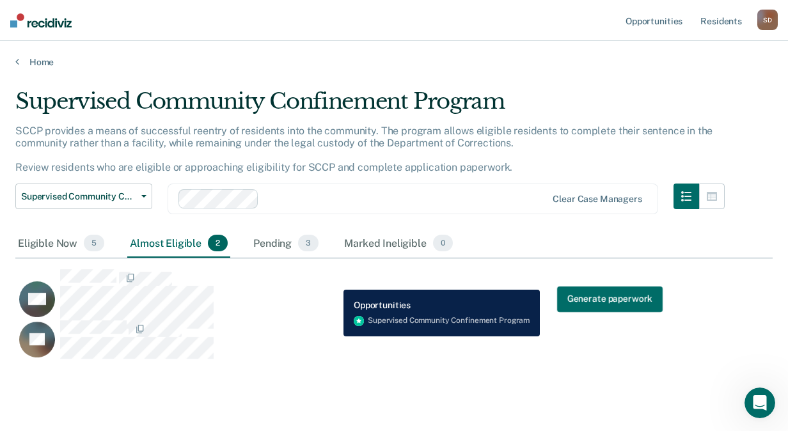  What do you see at coordinates (61, 244) in the screenshot?
I see `div: Eligible Now5` at bounding box center [61, 244].